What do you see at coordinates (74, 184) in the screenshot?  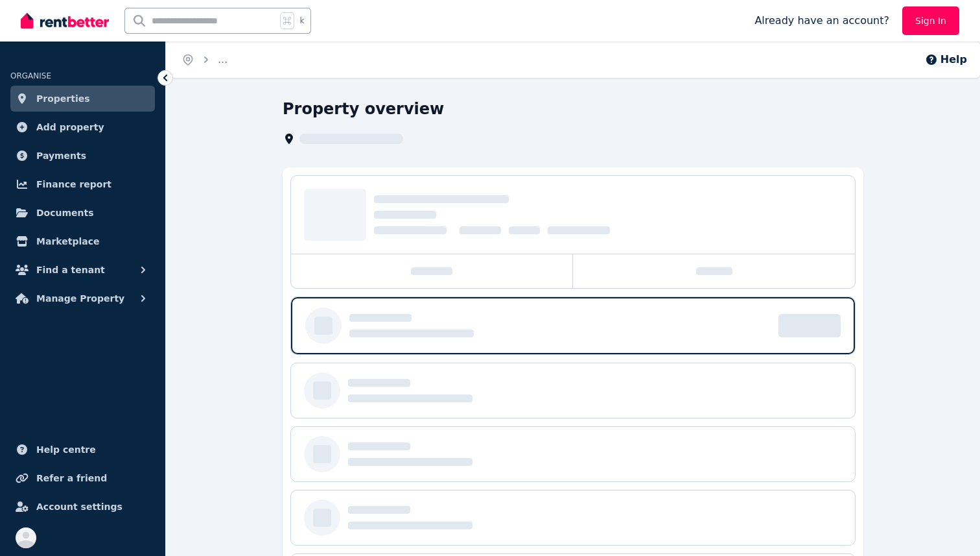 I see `span: Finance report` at bounding box center [74, 184].